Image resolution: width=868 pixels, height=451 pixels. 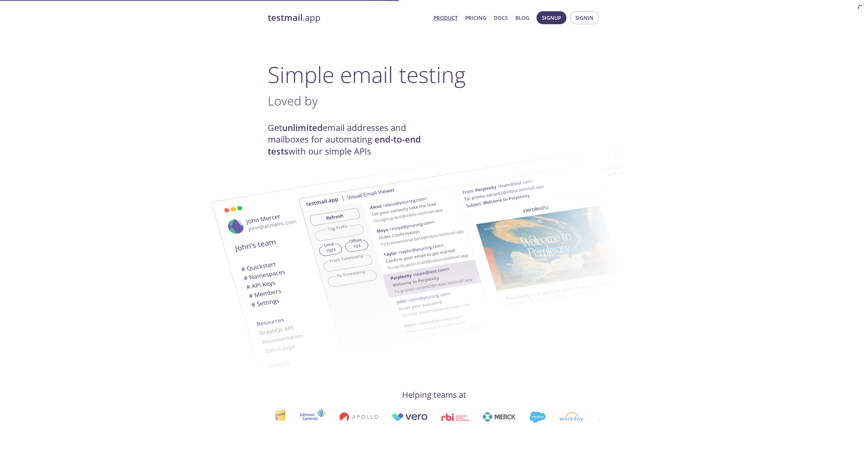 What do you see at coordinates (434, 394) in the screenshot?
I see `h4: Helping teams at` at bounding box center [434, 394].